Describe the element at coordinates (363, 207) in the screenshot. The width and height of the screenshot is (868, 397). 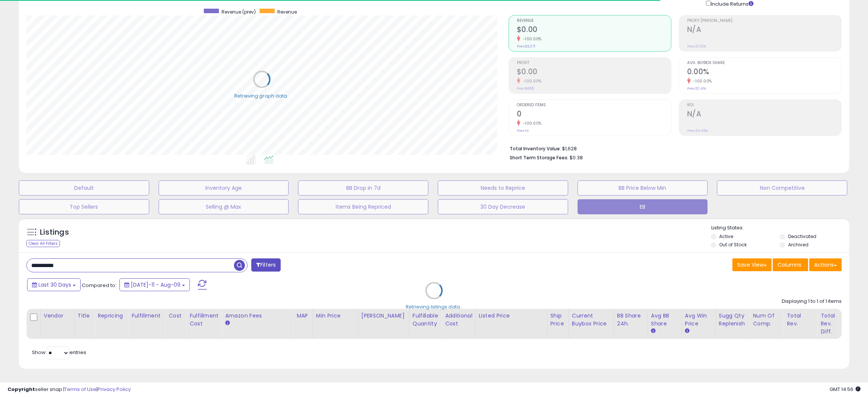
I see `button: Items Being Repriced` at that location.